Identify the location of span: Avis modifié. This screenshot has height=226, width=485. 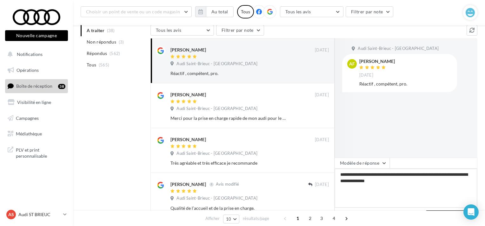
(227, 184).